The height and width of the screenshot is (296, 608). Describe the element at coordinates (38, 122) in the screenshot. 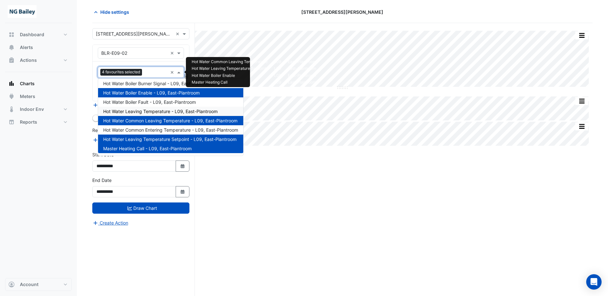

I see `button: Reports` at that location.